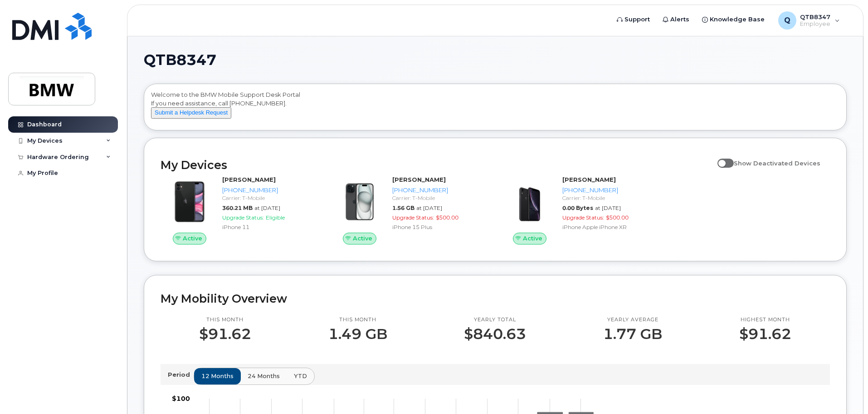 The image size is (868, 414). What do you see at coordinates (263, 376) in the screenshot?
I see `span: 24 months` at bounding box center [263, 376].